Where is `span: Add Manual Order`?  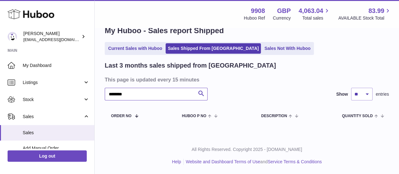 span: Add Manual Order is located at coordinates (56, 148).